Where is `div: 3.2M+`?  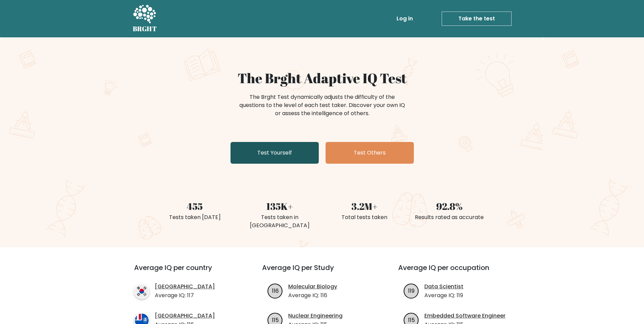 div: 3.2M+ is located at coordinates (365, 206).